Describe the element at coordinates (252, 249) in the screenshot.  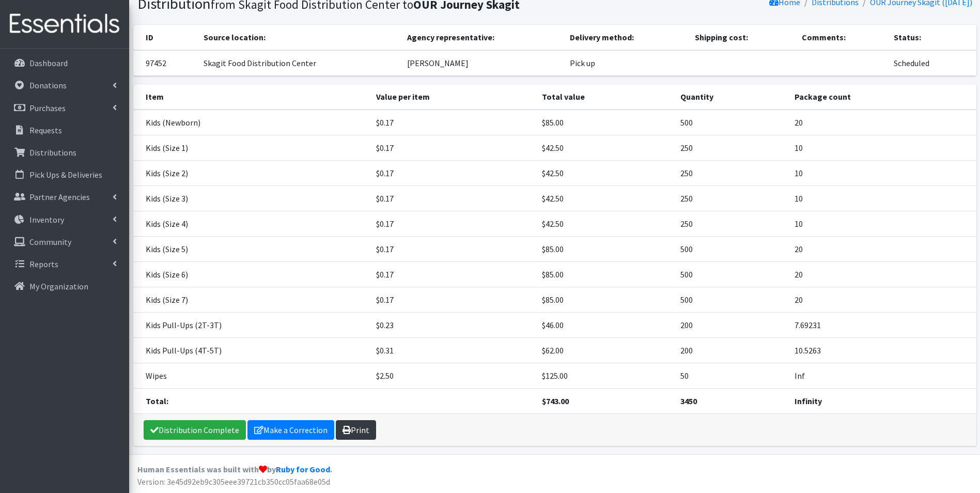
I see `td: Kids (Size 5)` at that location.